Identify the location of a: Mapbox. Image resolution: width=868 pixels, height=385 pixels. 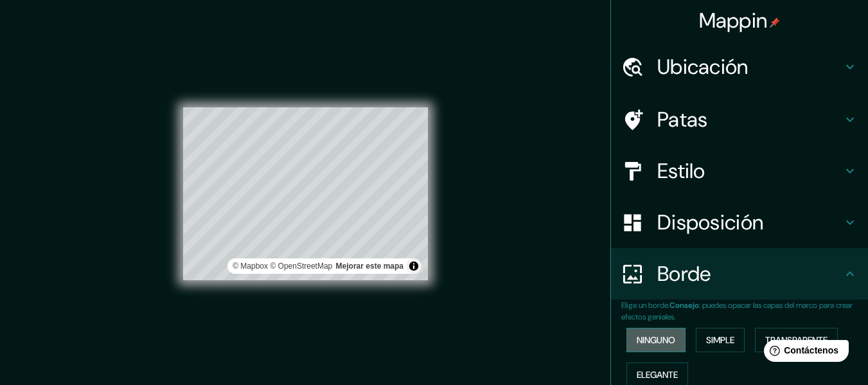
(250, 266).